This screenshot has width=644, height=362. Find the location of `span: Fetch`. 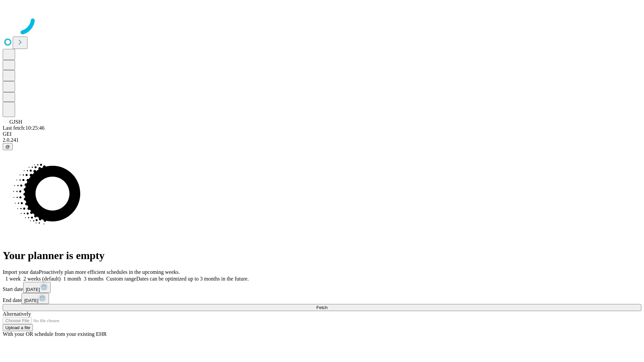

span: Fetch is located at coordinates (322, 307).